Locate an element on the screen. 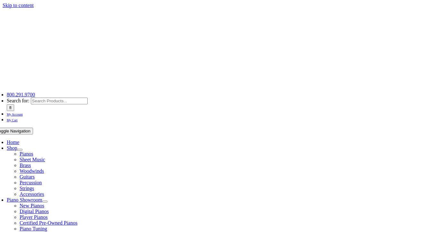 Image resolution: width=439 pixels, height=232 pixels. span: Strings is located at coordinates (27, 189).